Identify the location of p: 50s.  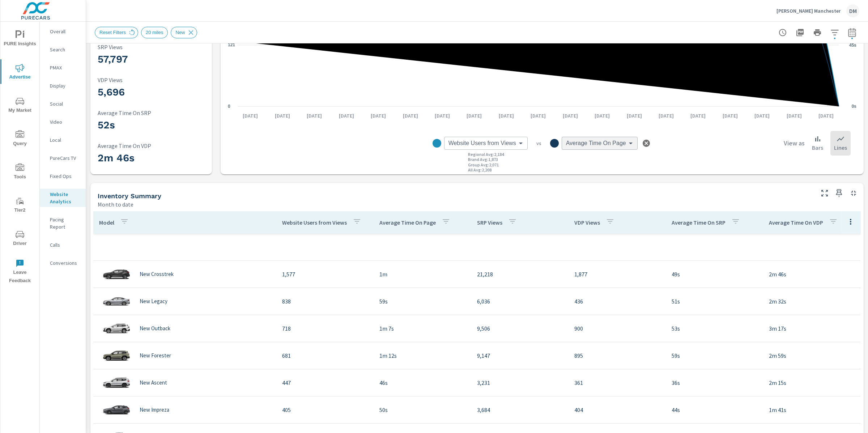
(422, 410).